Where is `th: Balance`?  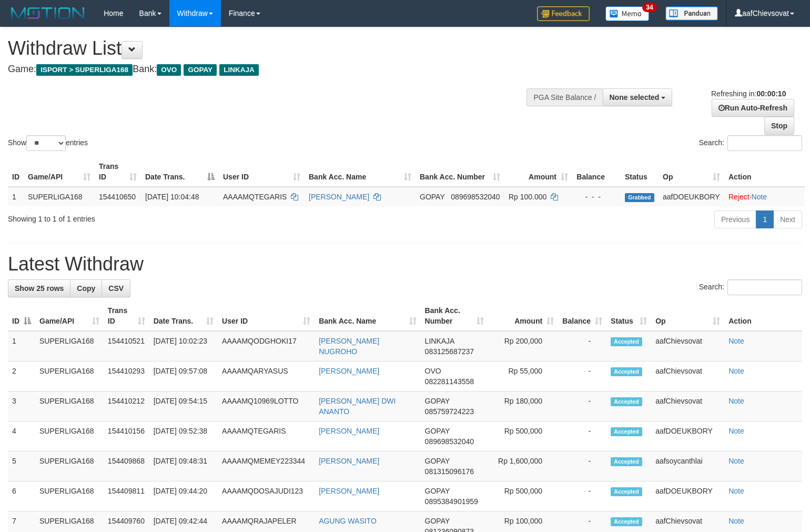
th: Balance is located at coordinates (596, 172).